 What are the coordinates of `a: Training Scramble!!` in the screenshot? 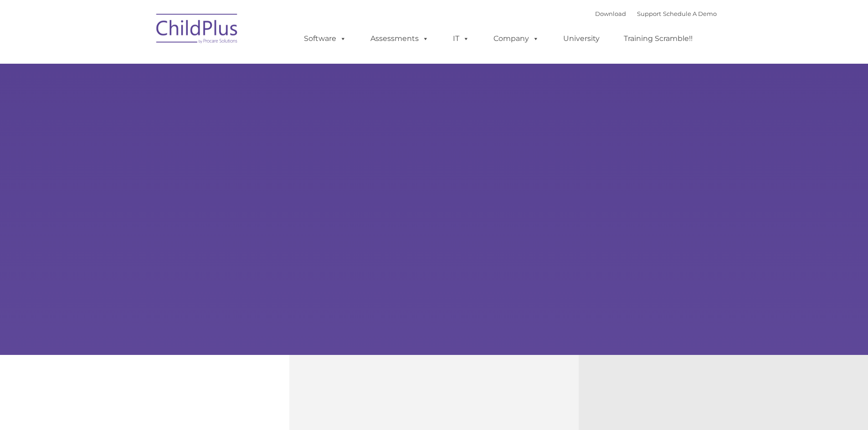 It's located at (658, 39).